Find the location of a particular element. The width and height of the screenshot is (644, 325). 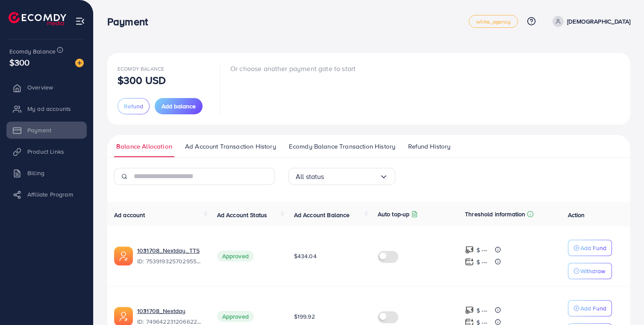

span: Refund History is located at coordinates (429, 146).